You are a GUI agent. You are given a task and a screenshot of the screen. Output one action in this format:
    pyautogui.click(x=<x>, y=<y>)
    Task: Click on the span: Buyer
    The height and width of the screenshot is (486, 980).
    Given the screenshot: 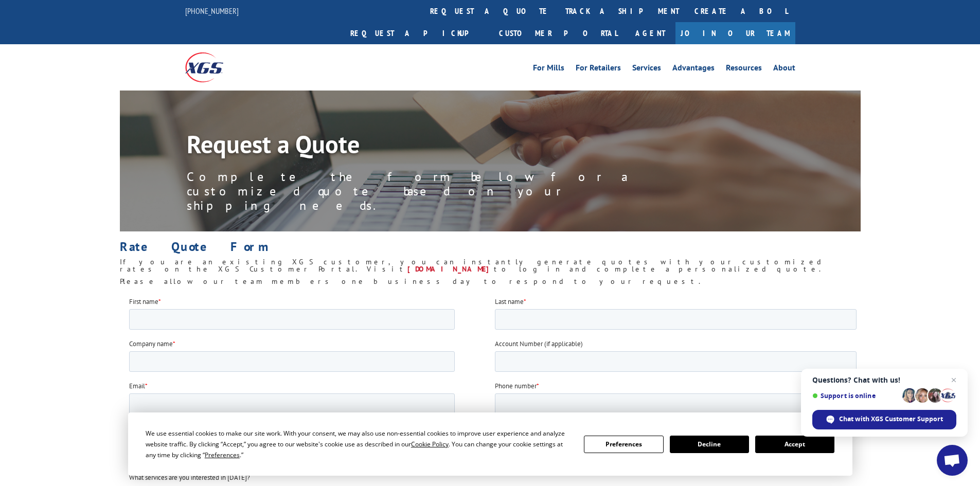 What is the action you would take?
    pyautogui.click(x=20, y=308)
    